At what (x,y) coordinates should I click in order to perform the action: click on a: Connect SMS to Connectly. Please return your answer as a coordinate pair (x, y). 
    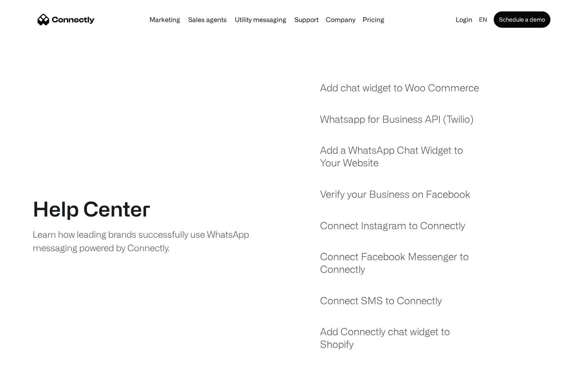
    Looking at the image, I should click on (381, 305).